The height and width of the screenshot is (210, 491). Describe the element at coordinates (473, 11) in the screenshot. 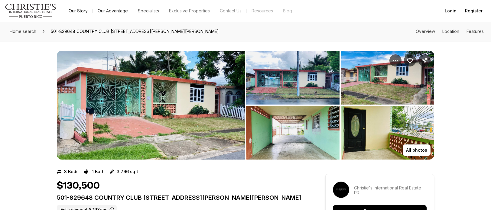

I see `button: Register` at that location.